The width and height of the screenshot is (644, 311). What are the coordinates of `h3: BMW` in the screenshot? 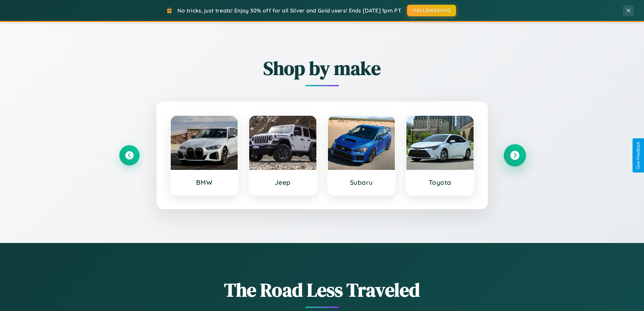 It's located at (204, 182).